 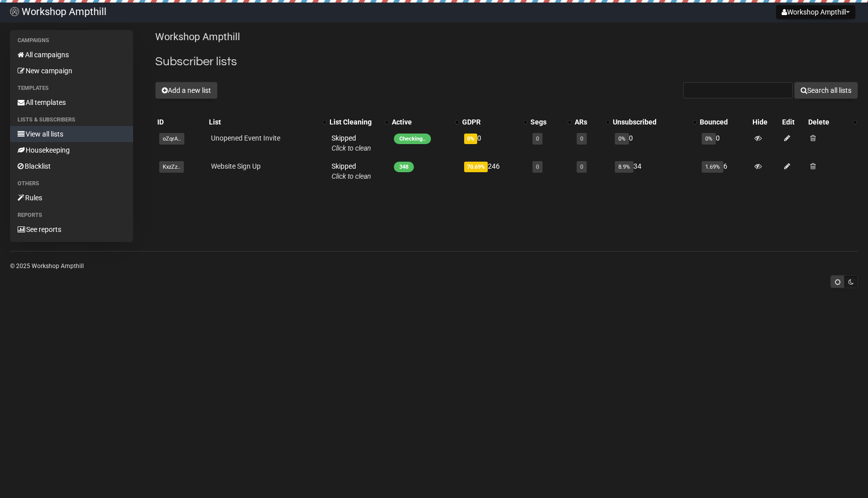 I want to click on th: Segs: No sort applied, activate to apply an ascending sort, so click(x=550, y=122).